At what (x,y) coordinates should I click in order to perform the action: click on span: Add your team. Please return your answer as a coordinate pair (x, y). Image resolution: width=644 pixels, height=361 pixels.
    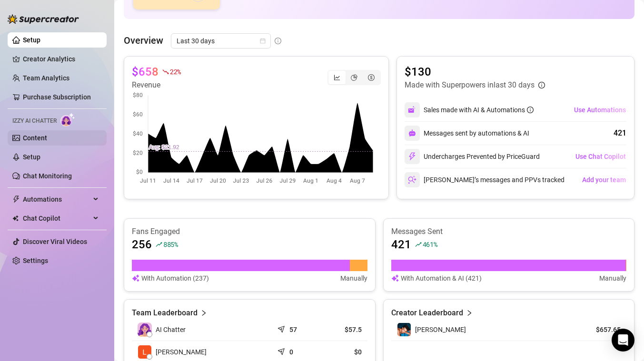
    Looking at the image, I should click on (604, 180).